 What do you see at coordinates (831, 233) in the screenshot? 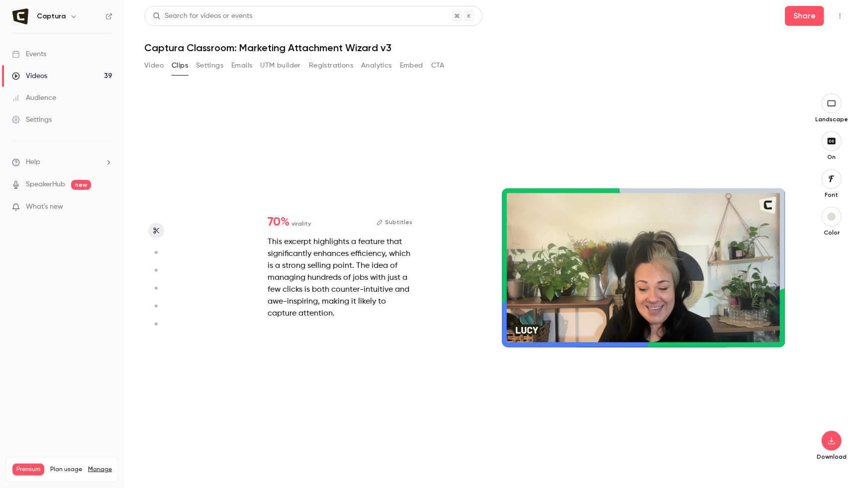
I see `p: Color` at bounding box center [831, 233].